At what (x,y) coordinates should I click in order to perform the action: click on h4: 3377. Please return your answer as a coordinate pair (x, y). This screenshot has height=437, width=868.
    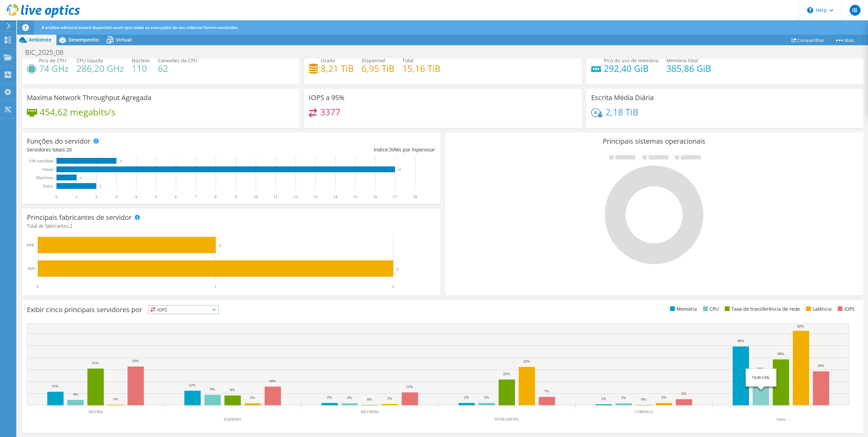
    Looking at the image, I should click on (330, 112).